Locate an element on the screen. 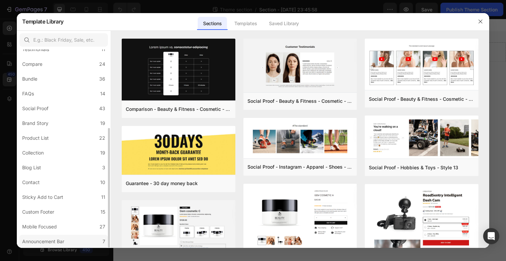  img: sp8.png is located at coordinates (422, 65).